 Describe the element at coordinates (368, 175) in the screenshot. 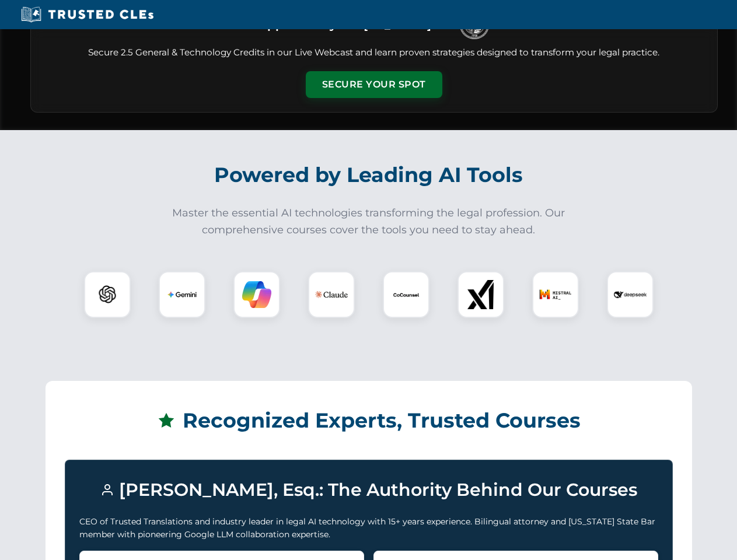

I see `h2: Powered by Leading AI Tools` at that location.